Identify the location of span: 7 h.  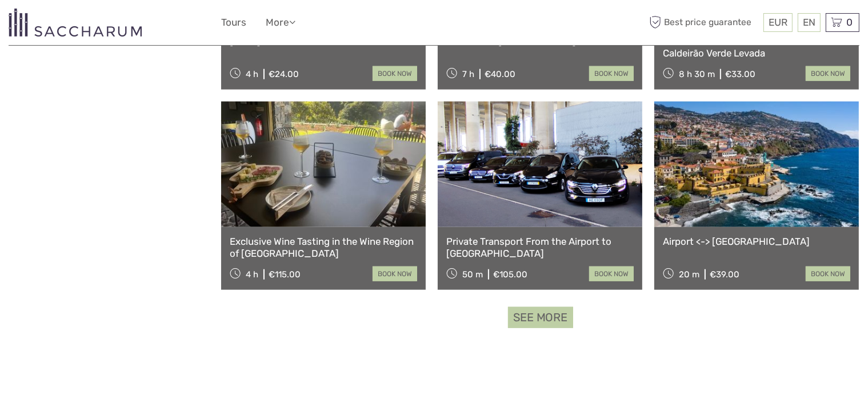
(468, 74).